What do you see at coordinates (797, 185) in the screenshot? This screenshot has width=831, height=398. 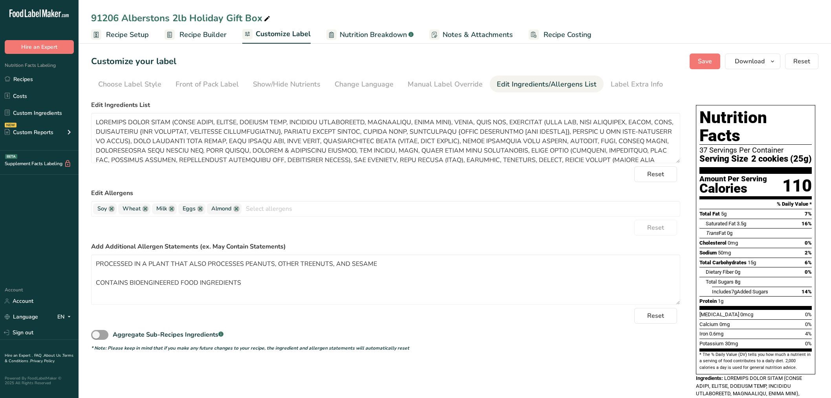 I see `div: 110` at bounding box center [797, 185].